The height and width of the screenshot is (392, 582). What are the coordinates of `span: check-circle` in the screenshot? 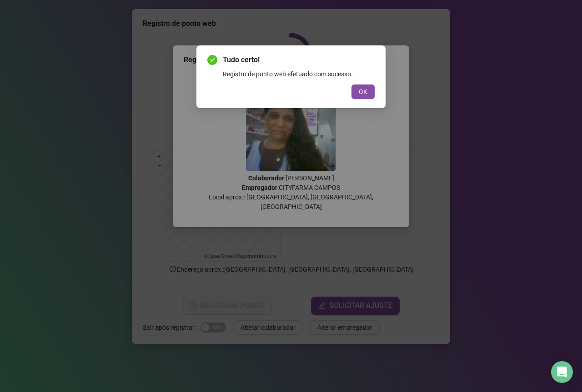 It's located at (212, 60).